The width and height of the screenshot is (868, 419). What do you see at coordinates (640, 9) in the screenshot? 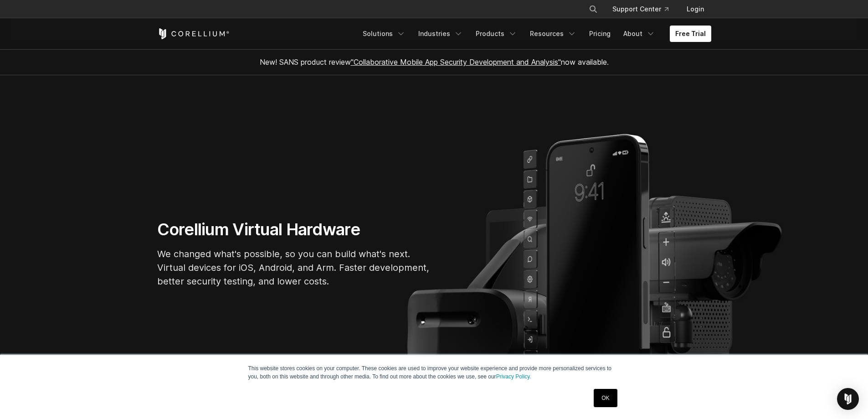
I see `a: Support Center` at bounding box center [640, 9].